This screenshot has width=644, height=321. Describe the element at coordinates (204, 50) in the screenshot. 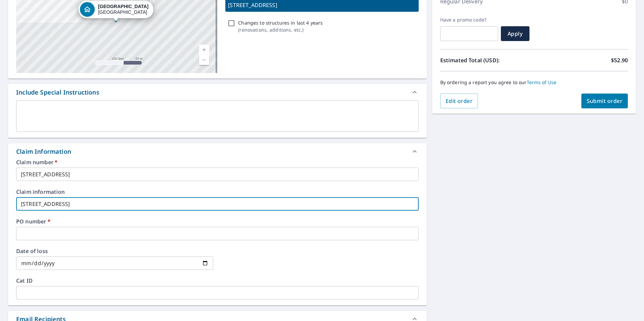

I see `a: Current Level 17, Zoom In` at that location.